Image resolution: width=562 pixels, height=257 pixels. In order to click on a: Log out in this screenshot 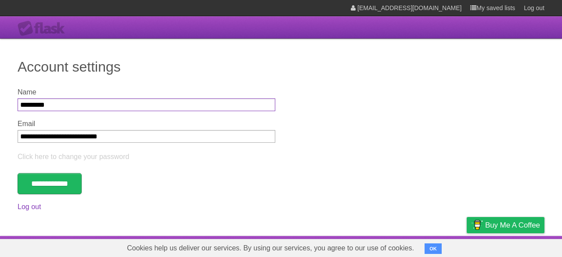, I will do `click(29, 206)`.